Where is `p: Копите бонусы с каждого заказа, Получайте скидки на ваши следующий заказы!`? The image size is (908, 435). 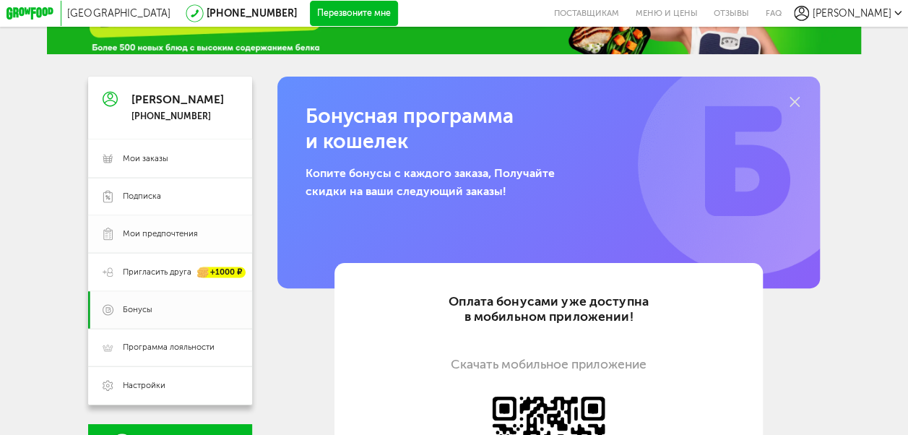
p: Копите бонусы с каждого заказа, Получайте скидки на ваши следующий заказы! is located at coordinates (442, 182).